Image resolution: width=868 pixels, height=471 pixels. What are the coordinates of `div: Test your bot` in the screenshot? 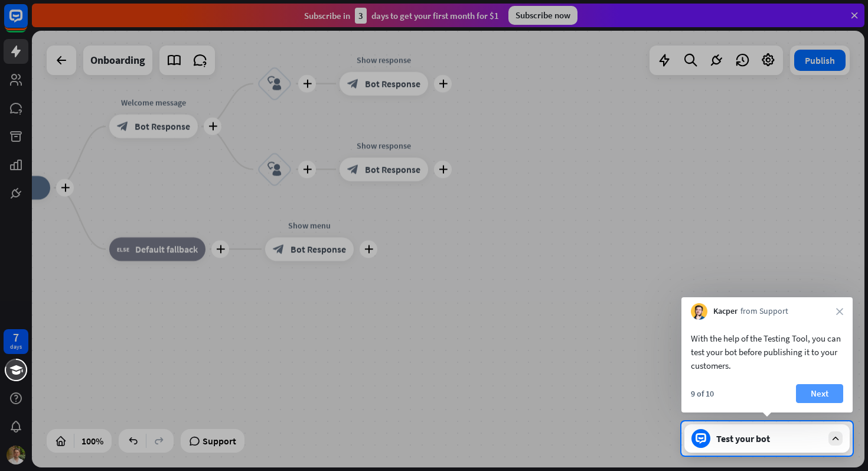 It's located at (770, 439).